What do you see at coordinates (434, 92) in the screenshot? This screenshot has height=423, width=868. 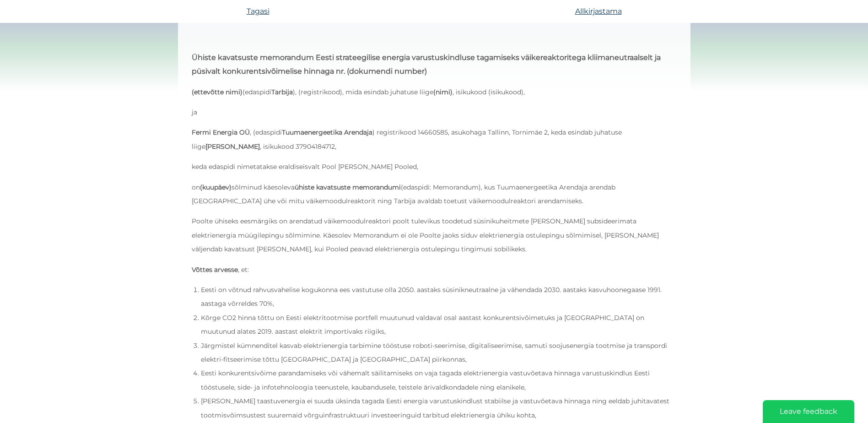 I see `p: (edaspidi ), (registrikood), mida esindab juhatuse liige , isikukood (isikukood),` at bounding box center [434, 92].